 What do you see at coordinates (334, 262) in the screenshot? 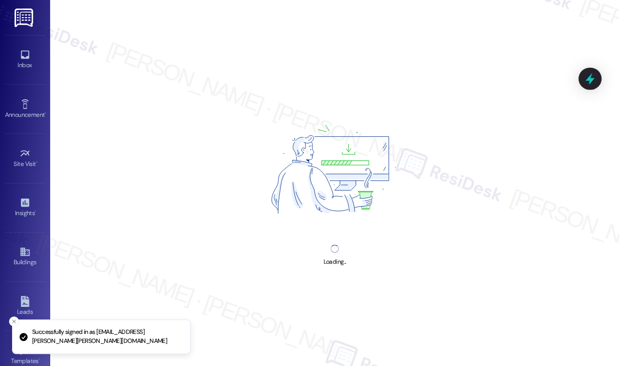
I see `div: Loading...` at bounding box center [334, 262].